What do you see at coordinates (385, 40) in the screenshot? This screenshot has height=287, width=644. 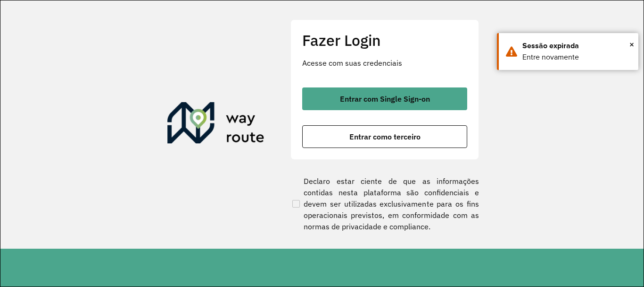 I see `h2: Fazer Login` at bounding box center [385, 40].